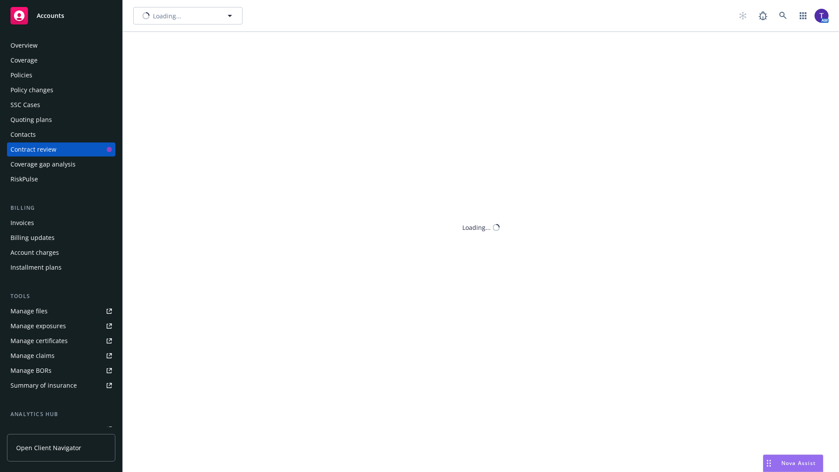 This screenshot has height=472, width=839. What do you see at coordinates (476, 227) in the screenshot?
I see `div: Loading...` at bounding box center [476, 227].